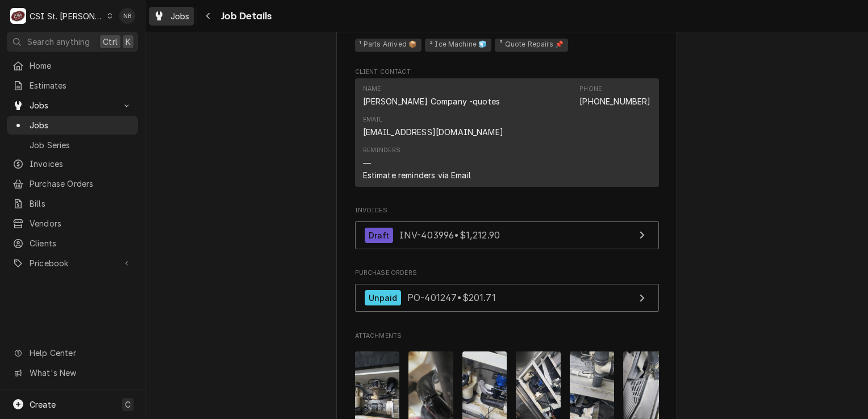  Describe the element at coordinates (507, 72) in the screenshot. I see `span: Client Contact` at that location.